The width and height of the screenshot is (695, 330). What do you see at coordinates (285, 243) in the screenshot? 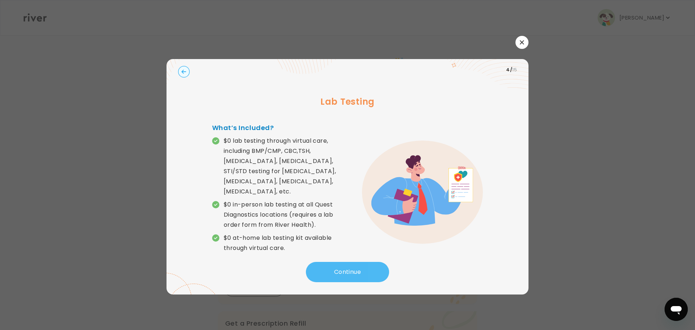
I see `p: $0 at-home lab testing kit available through virtual care.` at bounding box center [285, 243].